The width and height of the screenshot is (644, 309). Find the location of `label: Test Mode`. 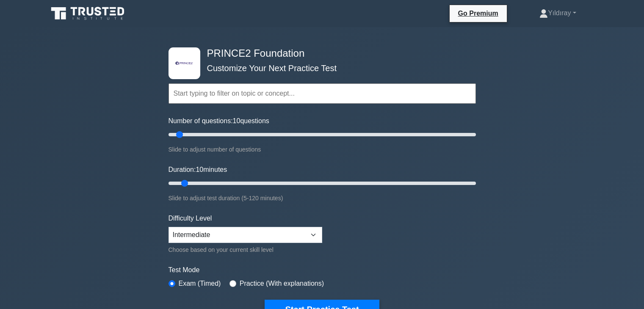

label: Test Mode is located at coordinates (322, 271).